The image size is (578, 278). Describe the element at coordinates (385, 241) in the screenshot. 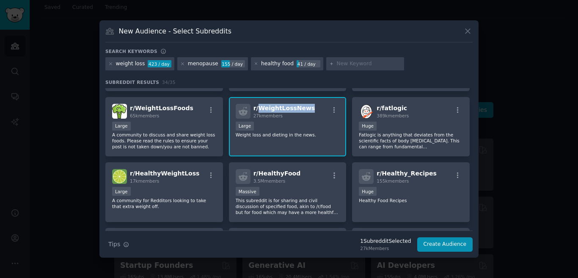

I see `div: 1 Subreddit Selected` at that location.